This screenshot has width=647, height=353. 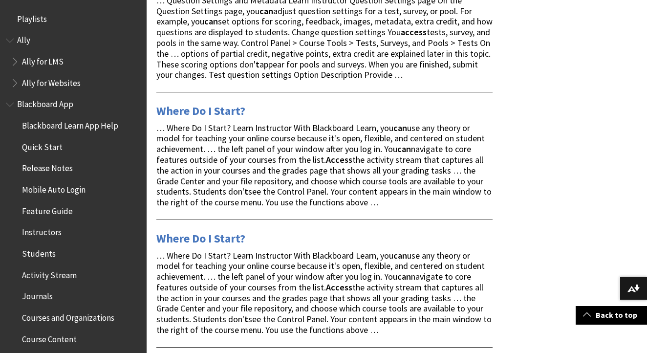 I want to click on span: Mobile Auto Login, so click(x=54, y=188).